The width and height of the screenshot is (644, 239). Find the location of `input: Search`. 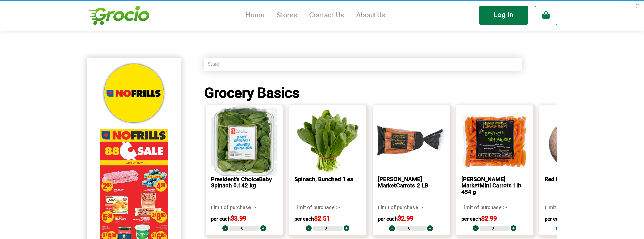

input: Search is located at coordinates (363, 64).